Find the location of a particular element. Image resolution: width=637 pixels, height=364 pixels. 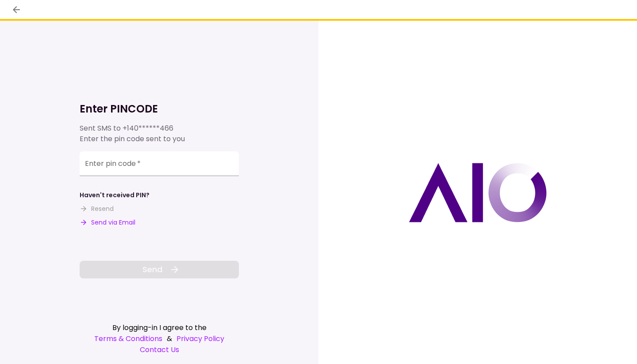

button: Resend is located at coordinates (96, 209).